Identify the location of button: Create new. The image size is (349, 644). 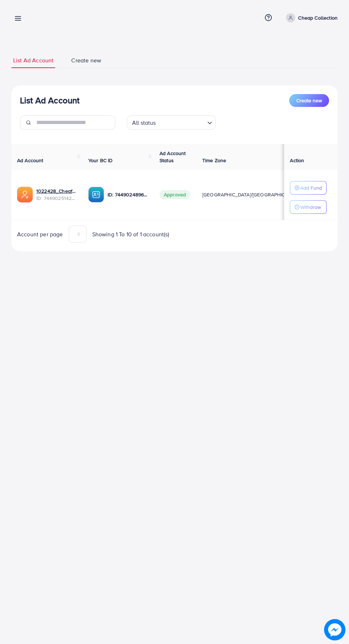
(309, 101).